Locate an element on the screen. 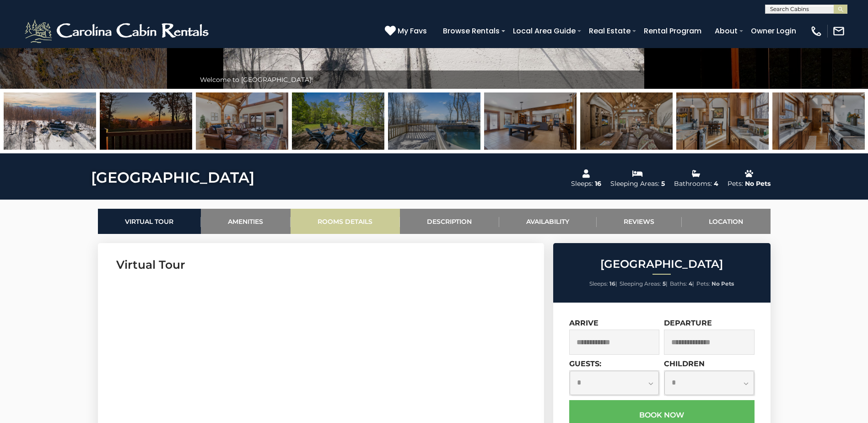 Image resolution: width=868 pixels, height=423 pixels. img: 168648488 is located at coordinates (627, 121).